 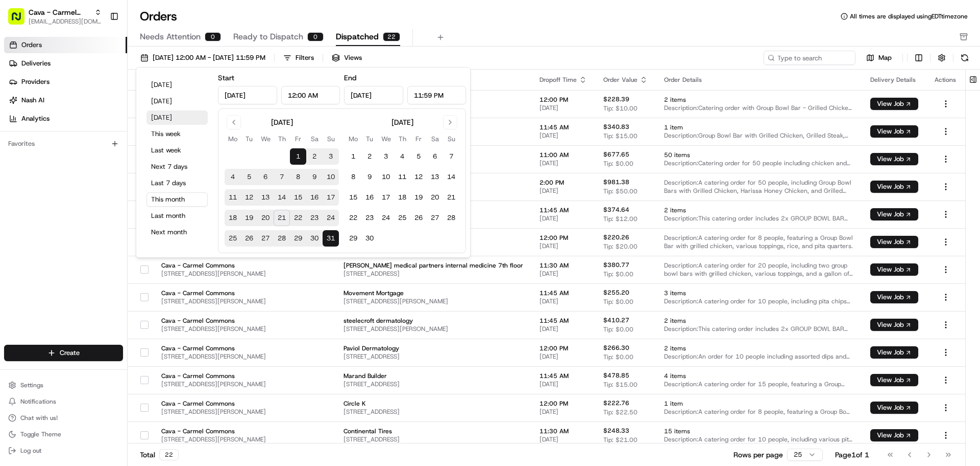 I want to click on span: Notifications, so click(x=39, y=401).